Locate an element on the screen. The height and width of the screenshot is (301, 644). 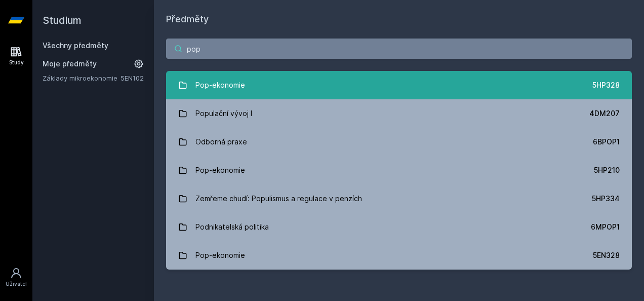
a: 5EN102 is located at coordinates (132, 78).